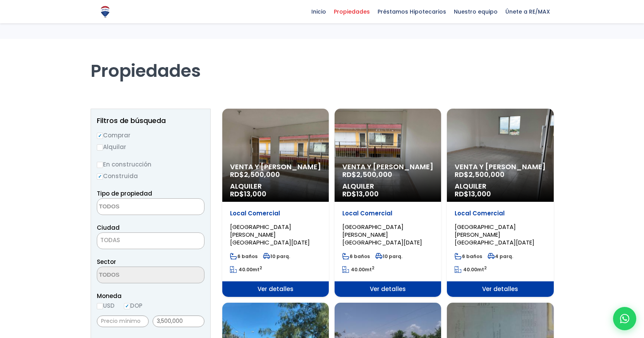 This screenshot has height=338, width=644. I want to click on label: DOP, so click(133, 305).